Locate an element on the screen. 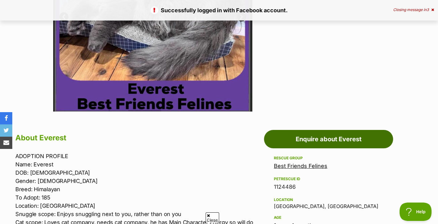 Image resolution: width=438 pixels, height=224 pixels. div: Closing message in is located at coordinates (413, 10).